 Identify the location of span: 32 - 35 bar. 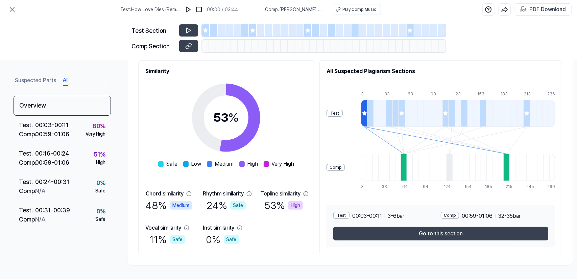
(509, 216).